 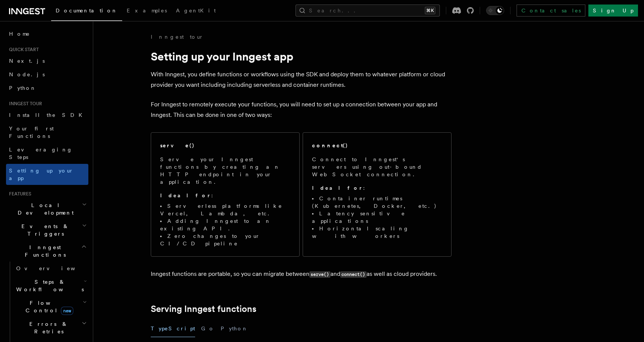 I want to click on span: Leveraging Steps, so click(x=41, y=153).